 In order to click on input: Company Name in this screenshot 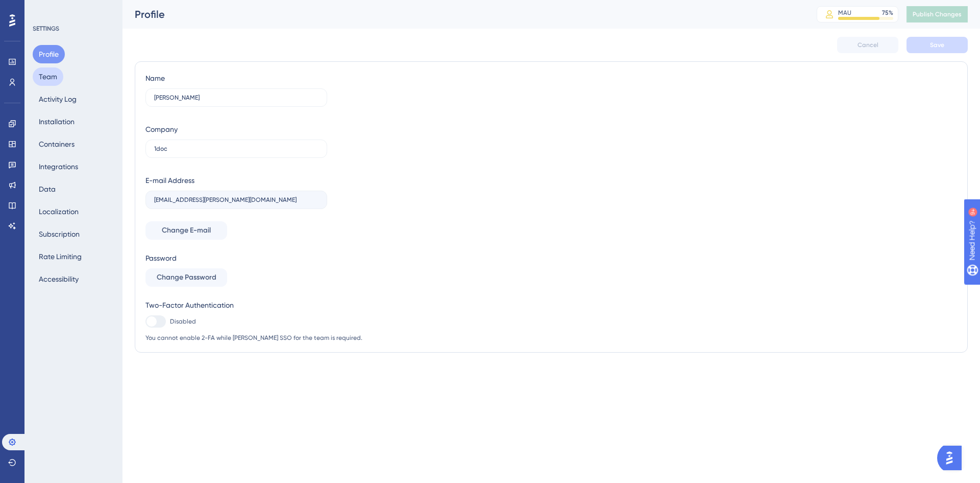, I will do `click(236, 148)`.